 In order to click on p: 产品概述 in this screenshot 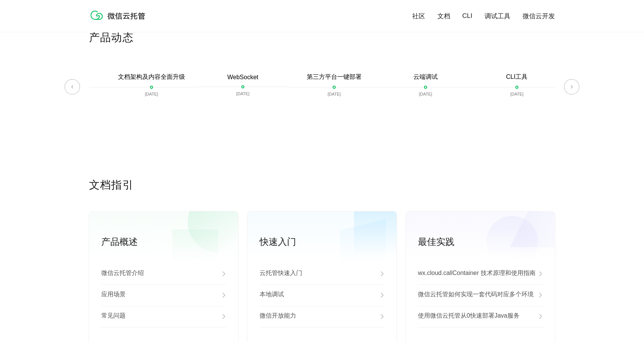, I will do `click(170, 242)`.